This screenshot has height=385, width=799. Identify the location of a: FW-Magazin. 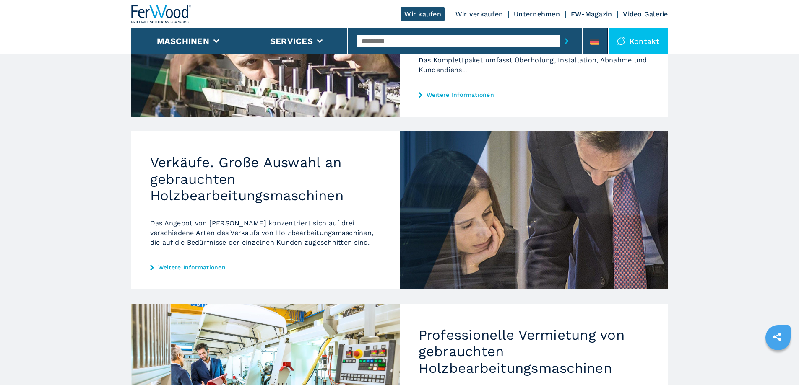
(591, 14).